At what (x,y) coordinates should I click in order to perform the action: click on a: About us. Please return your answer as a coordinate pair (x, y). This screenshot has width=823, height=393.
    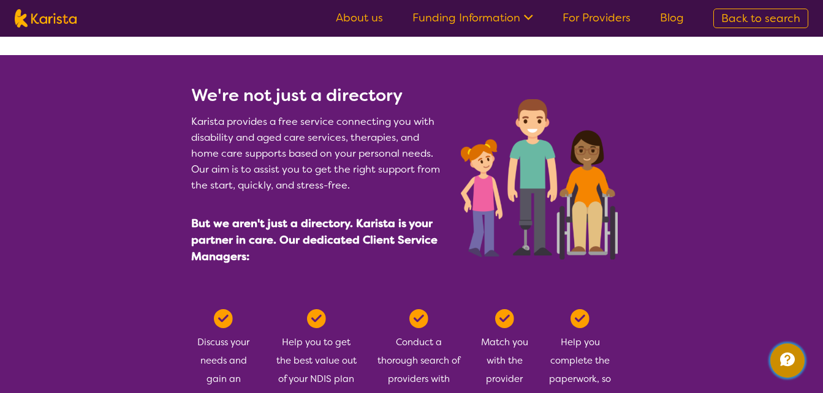
    Looking at the image, I should click on (359, 18).